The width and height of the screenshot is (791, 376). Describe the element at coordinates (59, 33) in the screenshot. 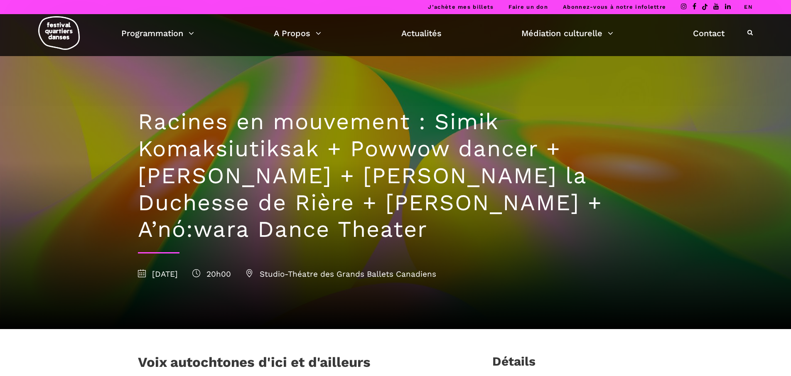

I see `img: logo-fqd-med` at that location.